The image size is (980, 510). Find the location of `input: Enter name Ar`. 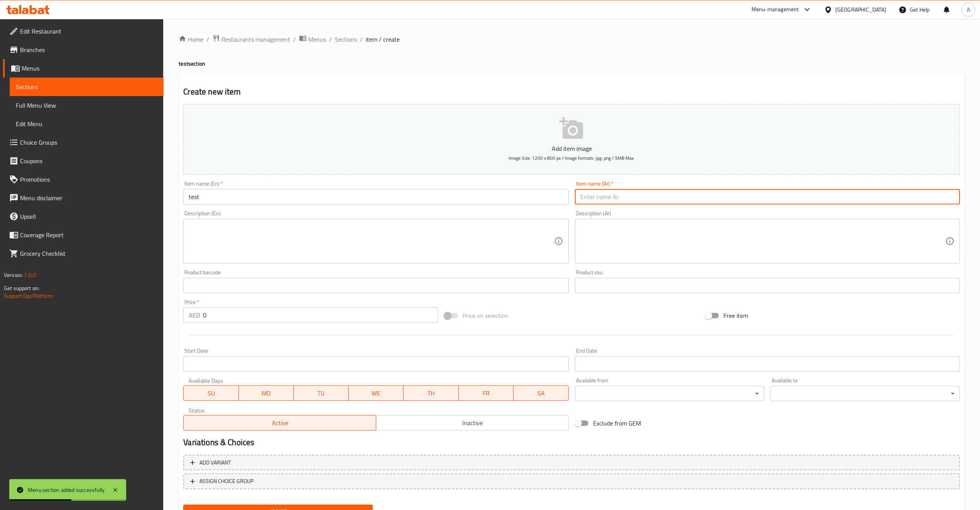

input: Enter name Ar is located at coordinates (767, 197).